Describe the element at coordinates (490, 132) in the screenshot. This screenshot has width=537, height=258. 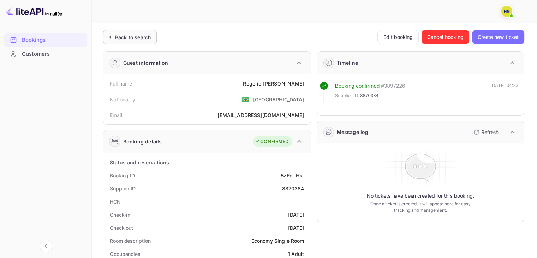
I see `p: Refresh` at that location.